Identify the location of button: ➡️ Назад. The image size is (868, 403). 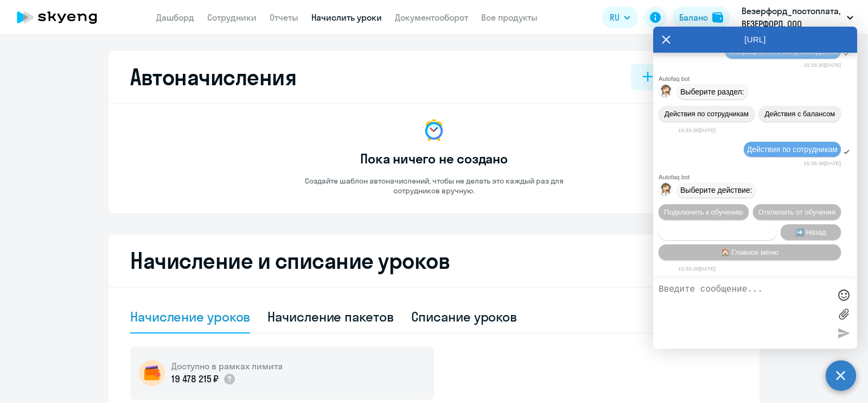
(811, 232).